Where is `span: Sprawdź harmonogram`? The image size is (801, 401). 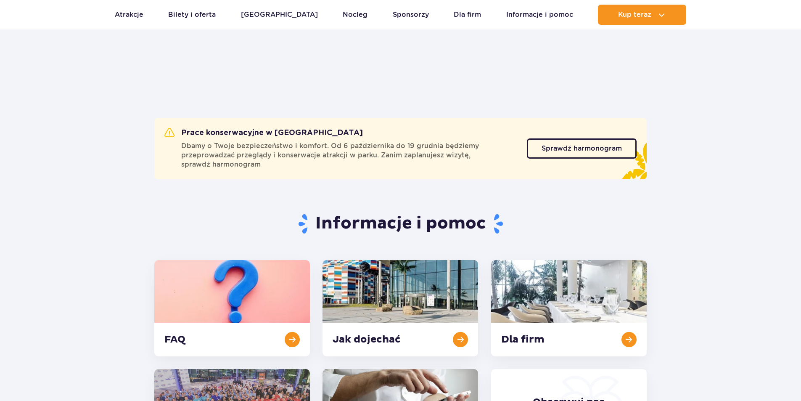
span: Sprawdź harmonogram is located at coordinates (581, 148).